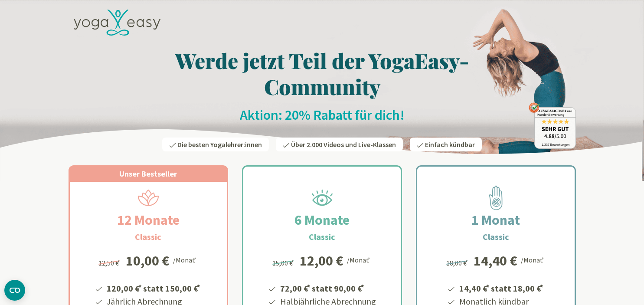  What do you see at coordinates (501, 288) in the screenshot?
I see `li: 14,40 € statt 18,00 €` at bounding box center [501, 288].